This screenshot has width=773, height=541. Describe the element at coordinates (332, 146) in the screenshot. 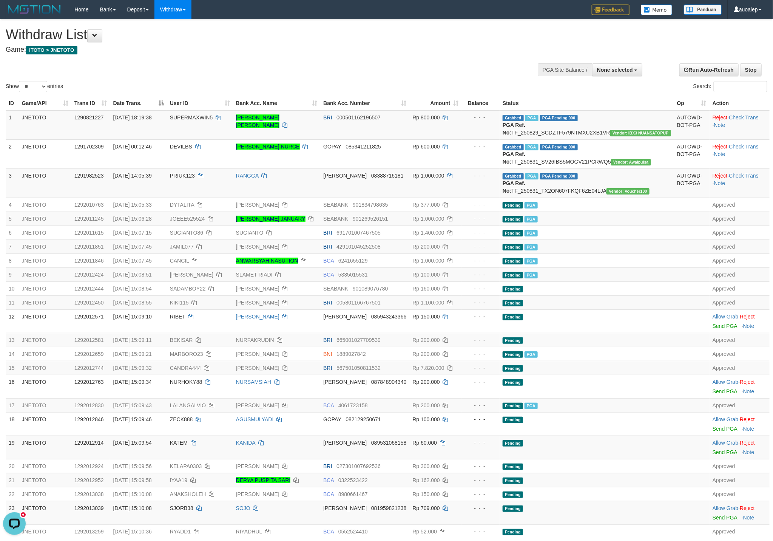

I see `span: GOPAY` at that location.